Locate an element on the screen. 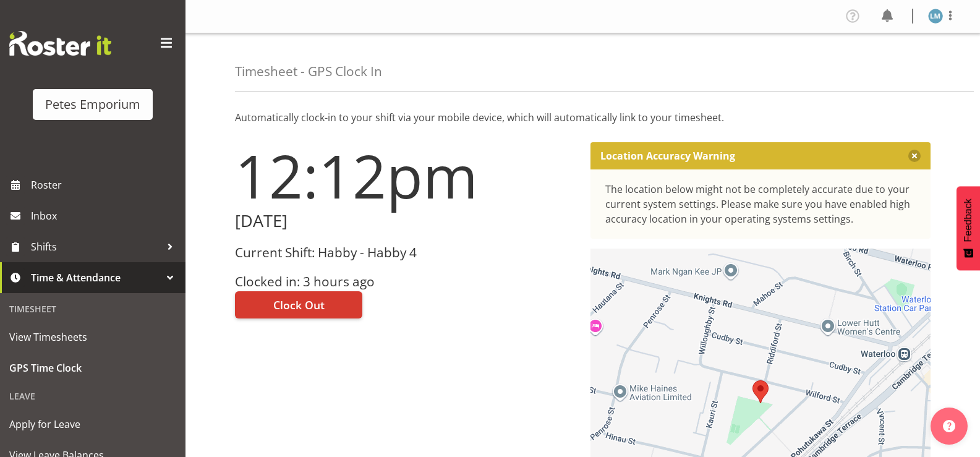 Image resolution: width=980 pixels, height=457 pixels. p: Location Accuracy Warning is located at coordinates (668, 155).